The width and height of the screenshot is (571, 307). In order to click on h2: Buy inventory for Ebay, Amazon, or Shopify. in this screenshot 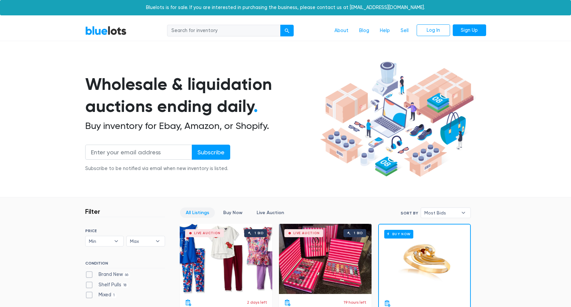, I will do `click(202, 126)`.